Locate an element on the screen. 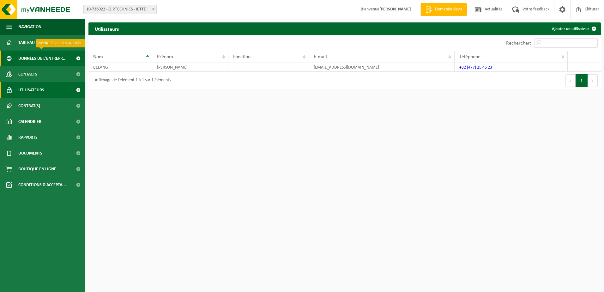  button: Previous is located at coordinates (570, 81).